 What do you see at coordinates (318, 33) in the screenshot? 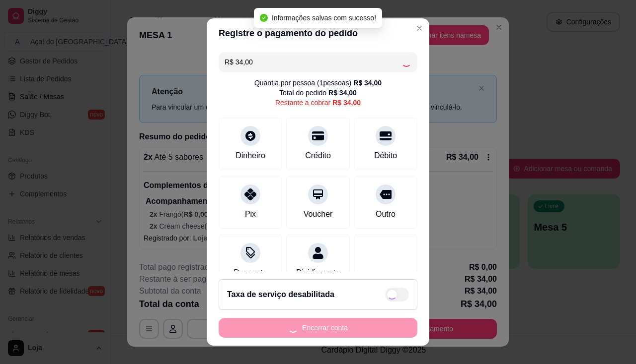
I see `header: Registre o pagamento do pedido` at bounding box center [318, 33].